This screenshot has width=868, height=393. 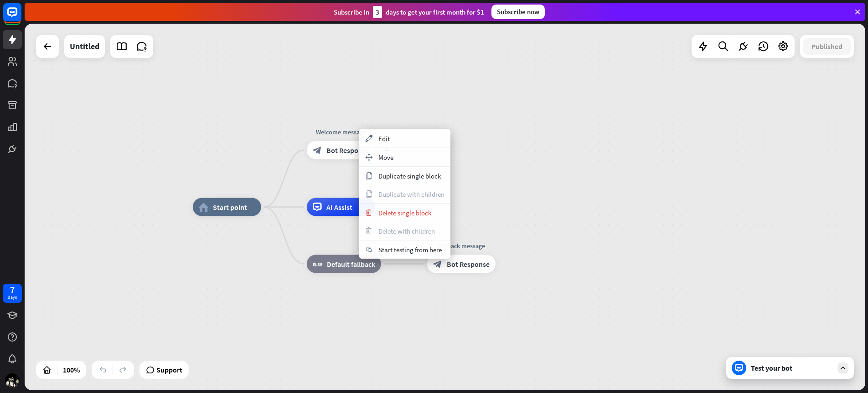 I want to click on div: Test your bot, so click(x=792, y=368).